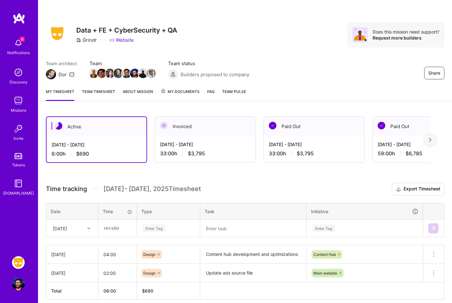  What do you see at coordinates (127, 30) in the screenshot?
I see `h3: Data + FE + CyberSecurity + QA` at bounding box center [127, 30].